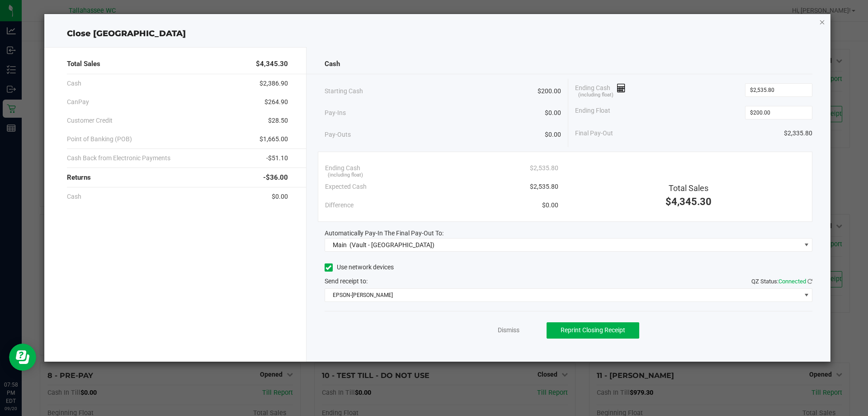 The height and width of the screenshot is (416, 868). What do you see at coordinates (339, 205) in the screenshot?
I see `span: Difference` at bounding box center [339, 205].